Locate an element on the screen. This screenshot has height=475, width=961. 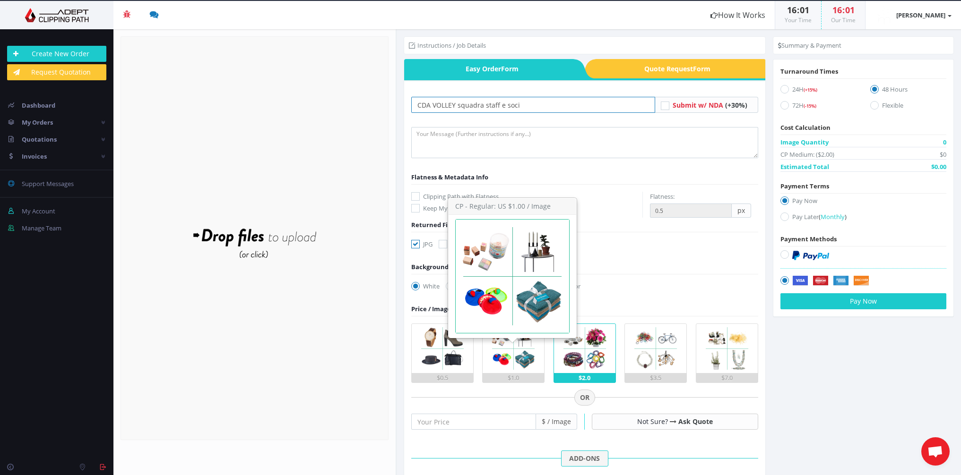
a: (+15%) is located at coordinates (810, 89).